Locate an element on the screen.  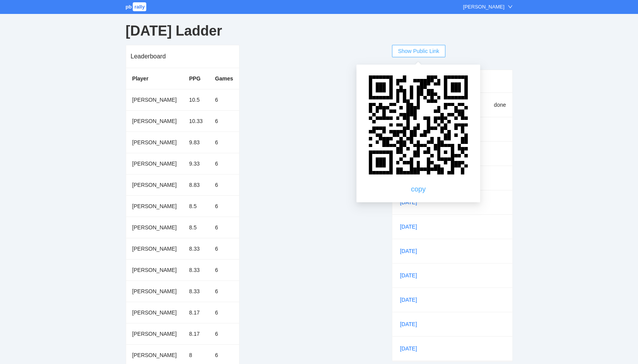
div: Games is located at coordinates (224, 79).